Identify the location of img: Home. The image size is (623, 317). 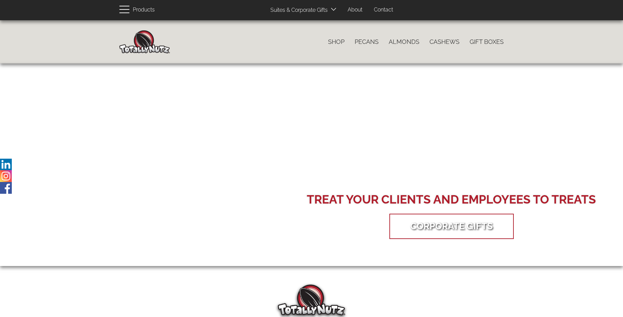
(145, 42).